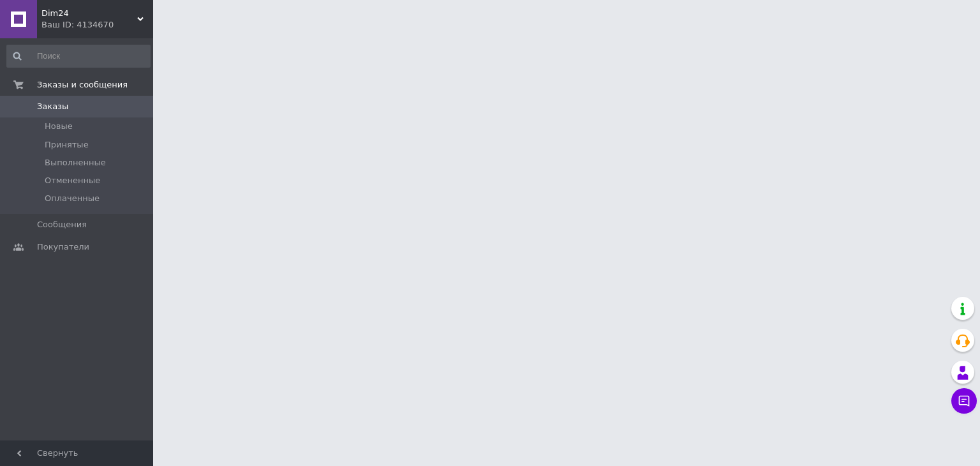  Describe the element at coordinates (63, 247) in the screenshot. I see `span: Покупатели` at that location.